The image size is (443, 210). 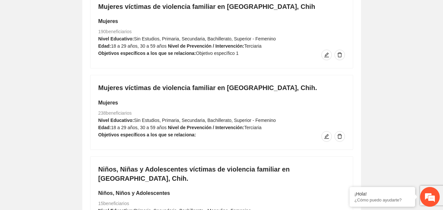 What do you see at coordinates (382, 199) in the screenshot?
I see `p: ¿Cómo puedo ayudarte?` at bounding box center [382, 199].